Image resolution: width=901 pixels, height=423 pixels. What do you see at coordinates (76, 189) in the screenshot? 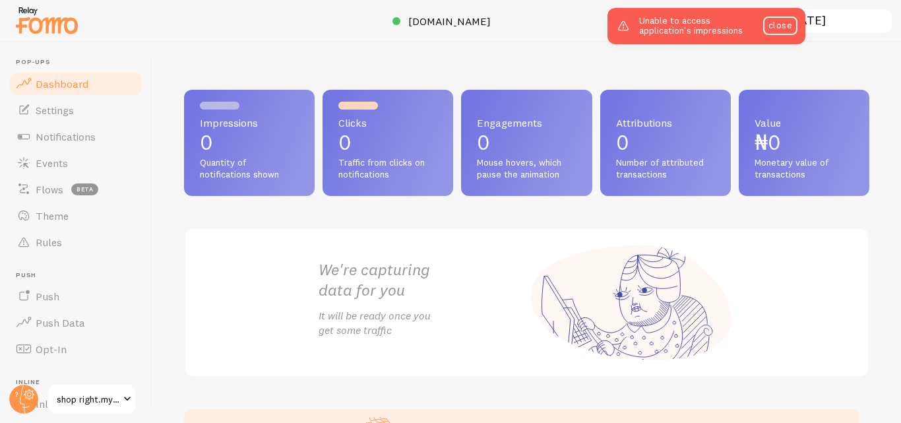
I see `a: Flows beta` at bounding box center [76, 189].